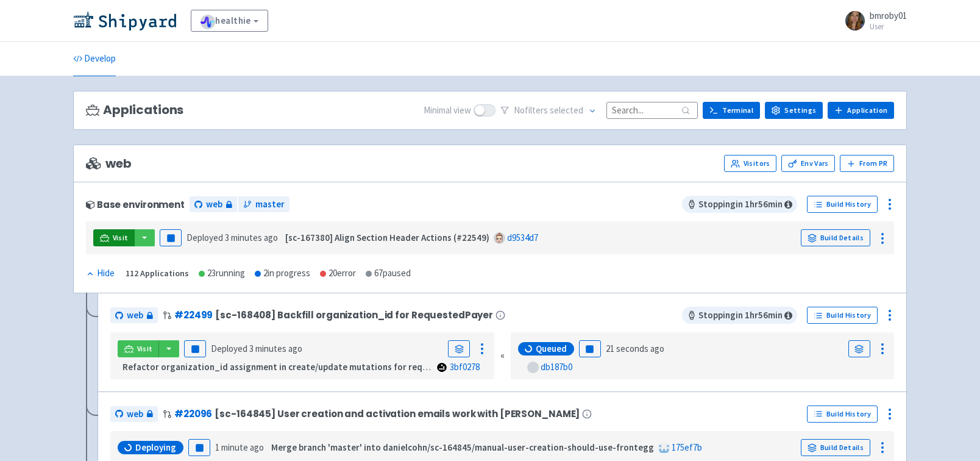 The width and height of the screenshot is (980, 461). Describe the element at coordinates (282, 273) in the screenshot. I see `div: 2 in progress` at that location.